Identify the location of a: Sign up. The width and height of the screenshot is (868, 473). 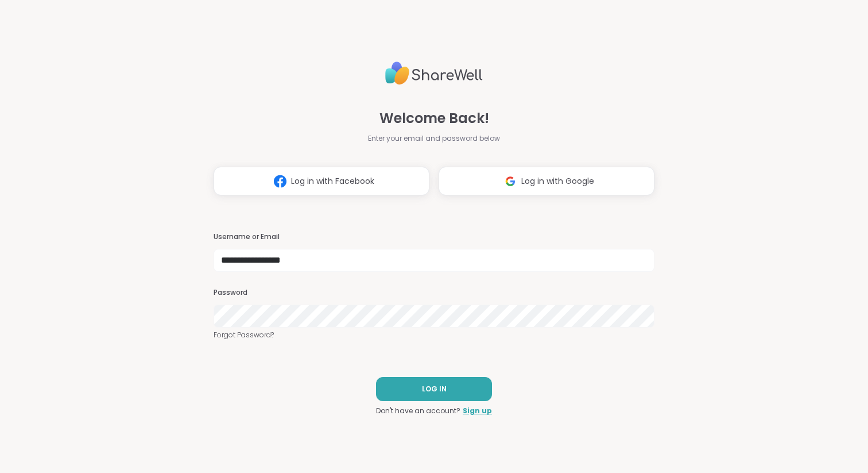
(477, 410).